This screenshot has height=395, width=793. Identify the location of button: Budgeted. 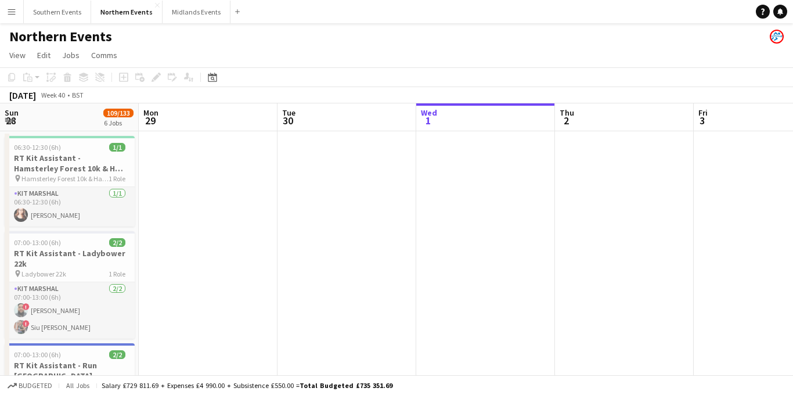
(30, 385).